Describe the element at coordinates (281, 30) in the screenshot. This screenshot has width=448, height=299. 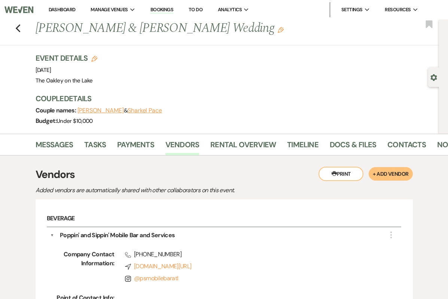
I see `button: Edit` at that location.